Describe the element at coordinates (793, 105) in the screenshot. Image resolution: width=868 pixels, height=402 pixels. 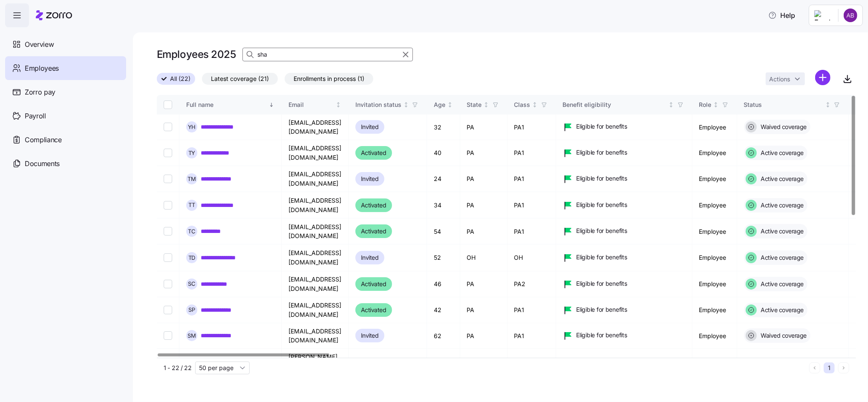
I see `th: StatusNot sorted` at that location.